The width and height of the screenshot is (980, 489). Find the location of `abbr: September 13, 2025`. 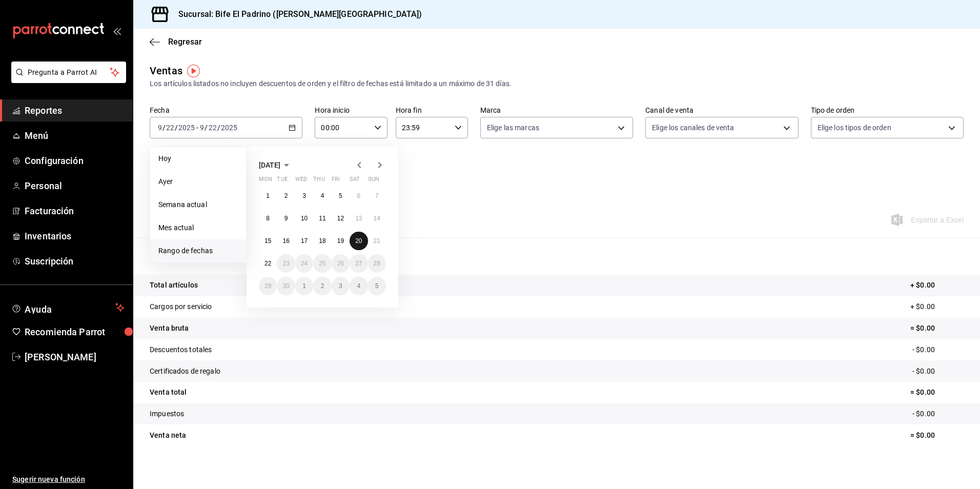

abbr: September 13, 2025 is located at coordinates (358, 219).